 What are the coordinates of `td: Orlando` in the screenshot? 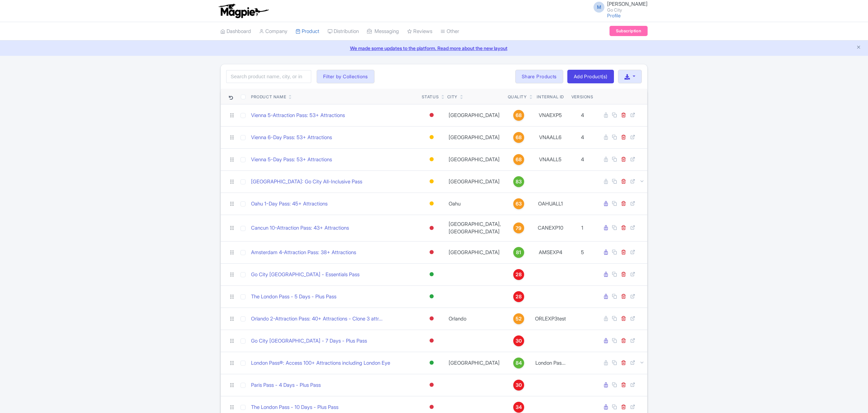 It's located at (475, 318).